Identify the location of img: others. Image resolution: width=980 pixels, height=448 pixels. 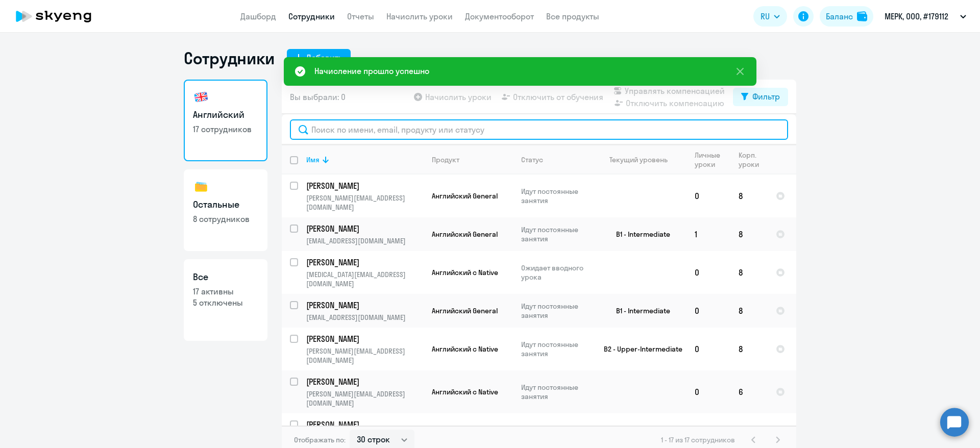
(201, 187).